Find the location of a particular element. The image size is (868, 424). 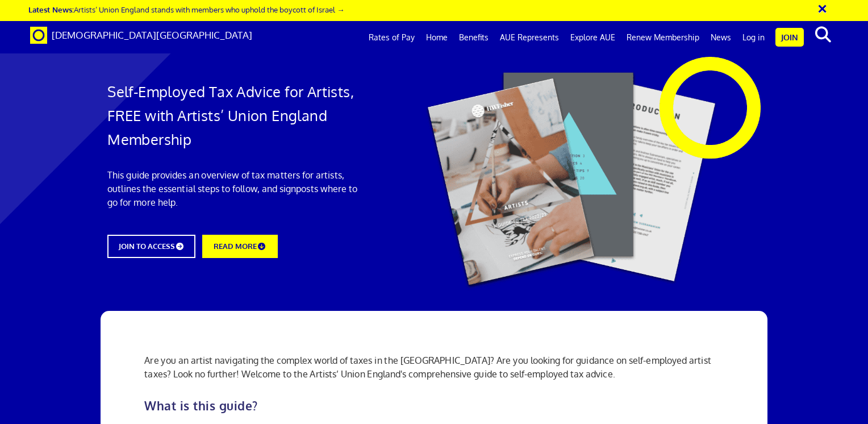

a: Log in is located at coordinates (753, 37).